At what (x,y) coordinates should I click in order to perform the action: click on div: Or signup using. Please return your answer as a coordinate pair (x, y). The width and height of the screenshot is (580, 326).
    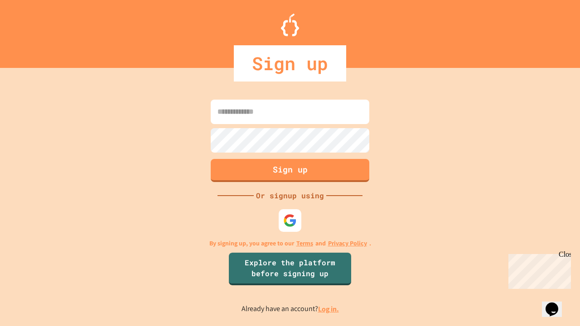
    Looking at the image, I should click on (290, 196).